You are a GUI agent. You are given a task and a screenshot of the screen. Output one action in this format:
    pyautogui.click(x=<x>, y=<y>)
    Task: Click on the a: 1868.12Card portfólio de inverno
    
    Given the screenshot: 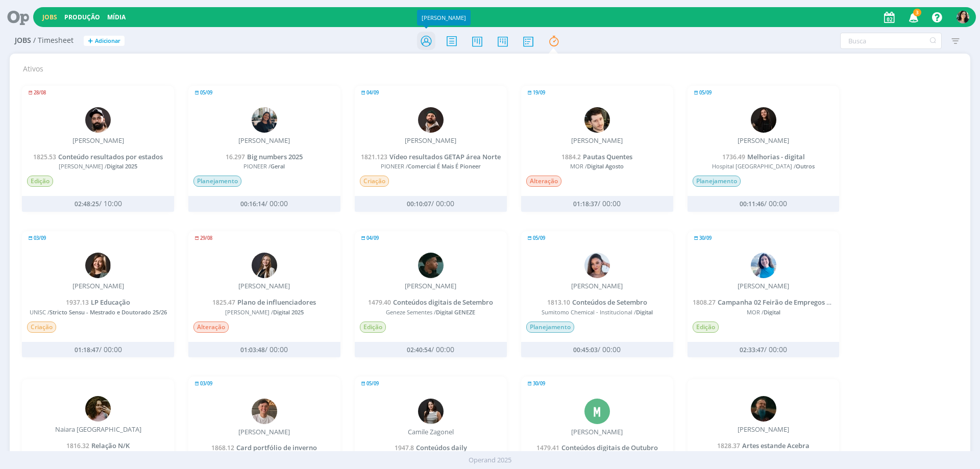 What is the action you would take?
    pyautogui.click(x=264, y=448)
    